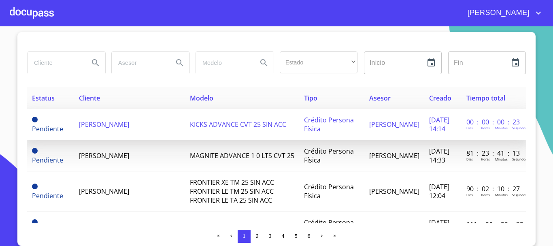  What do you see at coordinates (89, 98) in the screenshot?
I see `span: Cliente` at bounding box center [89, 98].